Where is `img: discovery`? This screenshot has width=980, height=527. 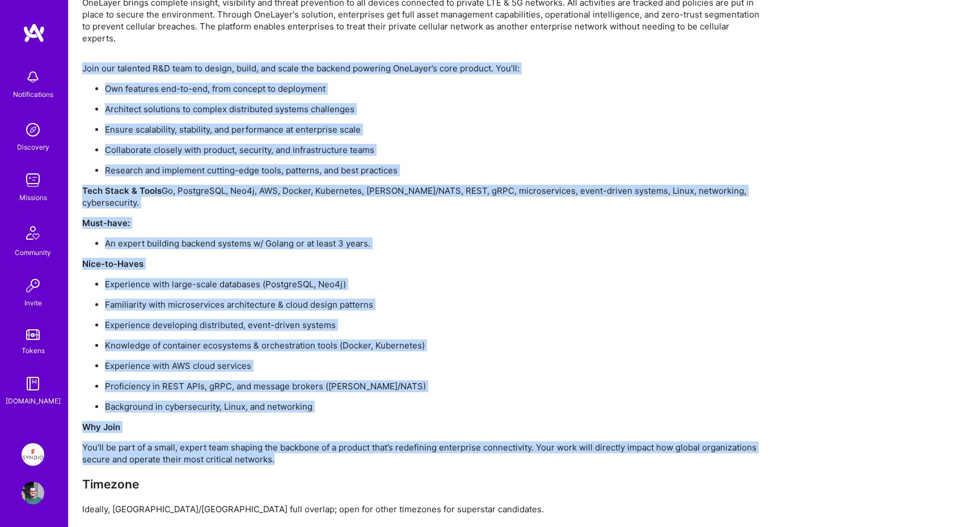 img: discovery is located at coordinates (33, 130).